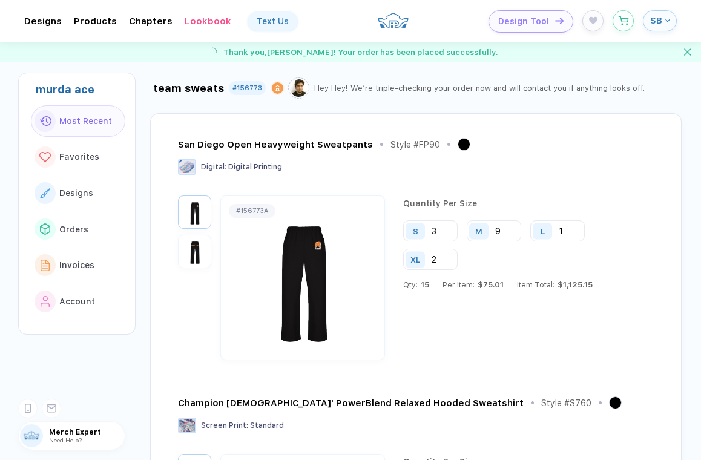 This screenshot has width=701, height=460. What do you see at coordinates (77, 265) in the screenshot?
I see `span: Invoices` at bounding box center [77, 265].